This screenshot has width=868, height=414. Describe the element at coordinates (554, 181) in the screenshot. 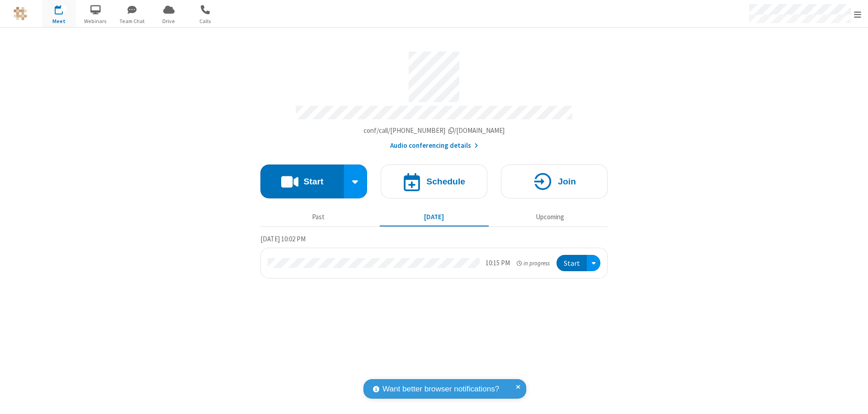

I see `button: Join` at that location.